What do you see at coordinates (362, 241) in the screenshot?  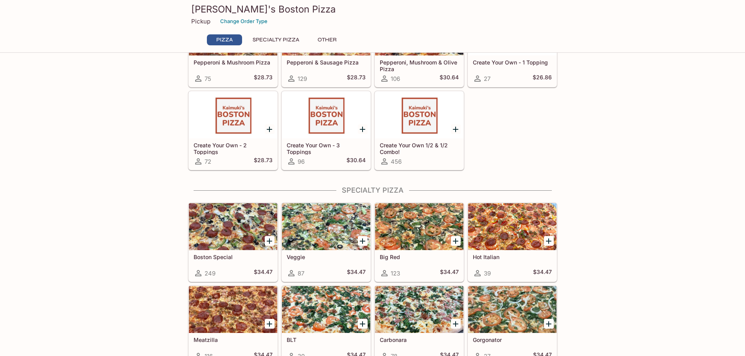 I see `button: Add Veggie` at bounding box center [362, 241].